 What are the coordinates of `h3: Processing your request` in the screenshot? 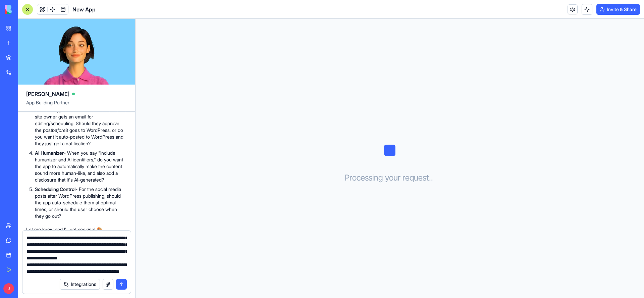 It's located at (390, 178).